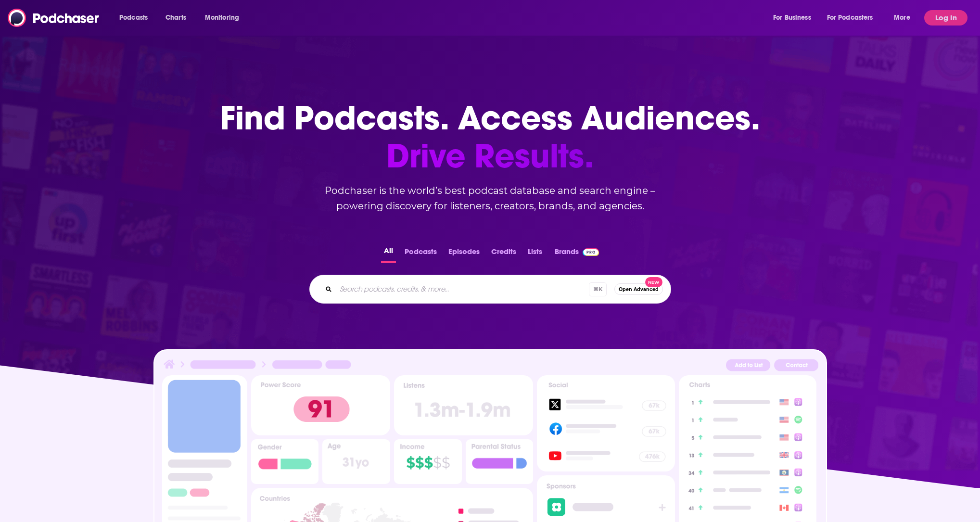  Describe the element at coordinates (420, 253) in the screenshot. I see `button: Podcasts` at that location.